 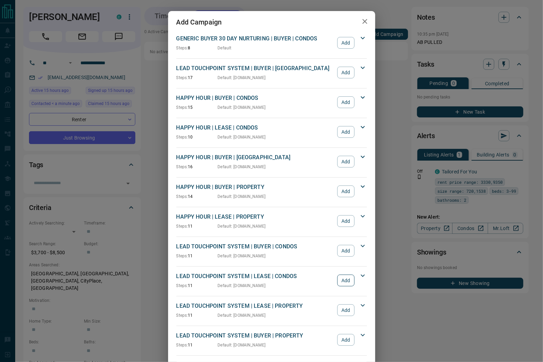 What do you see at coordinates (197, 78) in the screenshot?
I see `p: 17` at bounding box center [197, 78].